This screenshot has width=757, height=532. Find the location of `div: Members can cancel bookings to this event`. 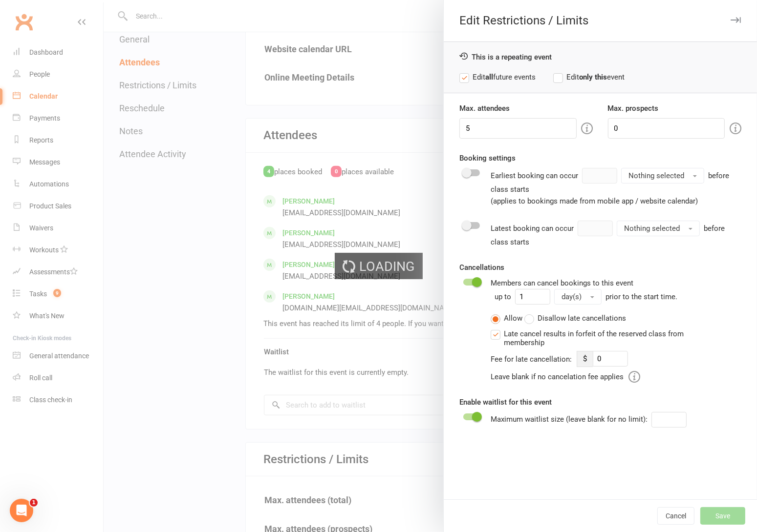

div: Members can cancel bookings to this event is located at coordinates (616, 330).